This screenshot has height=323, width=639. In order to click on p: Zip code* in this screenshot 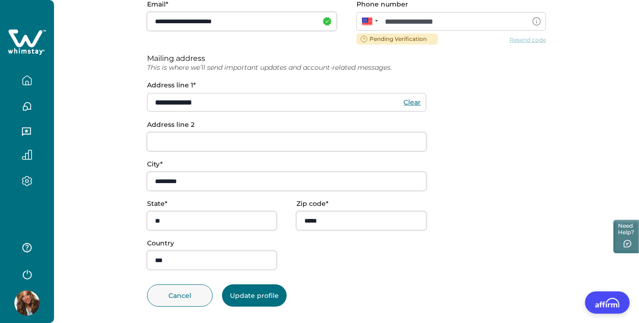, I will do `click(358, 204)`.